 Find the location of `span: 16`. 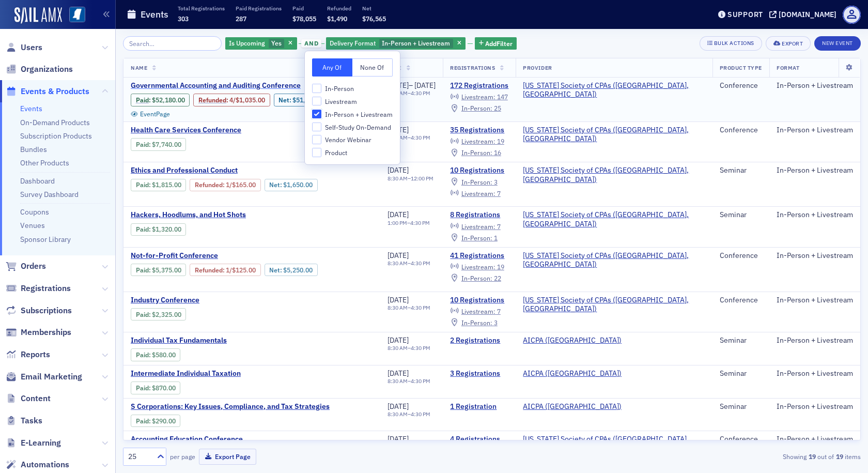

span: 16 is located at coordinates (497, 152).